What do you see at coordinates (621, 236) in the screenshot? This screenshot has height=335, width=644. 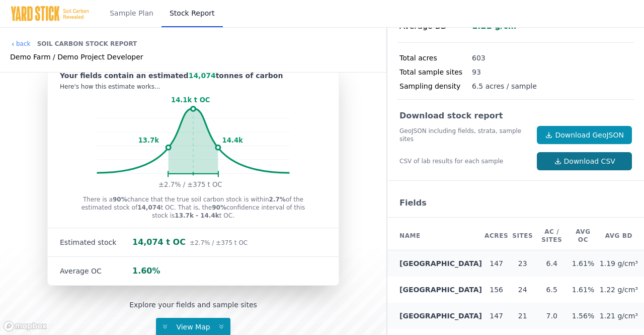 I see `th: AVG BD` at bounding box center [621, 236].